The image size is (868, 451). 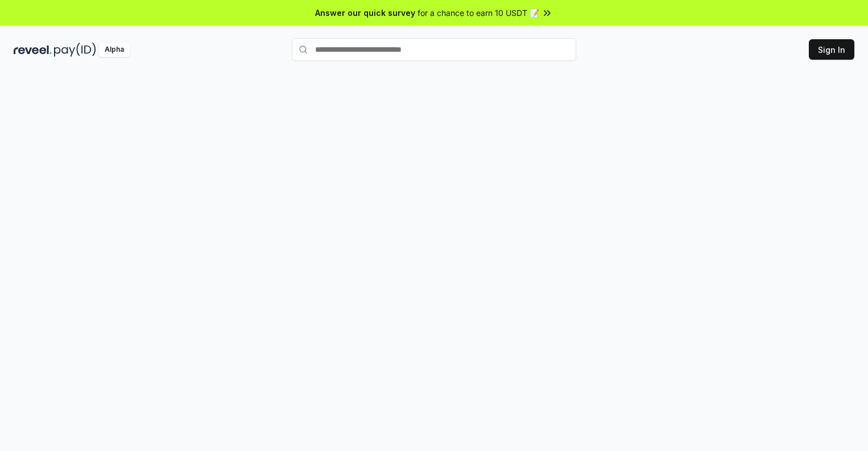 I want to click on div: Alpha, so click(x=114, y=49).